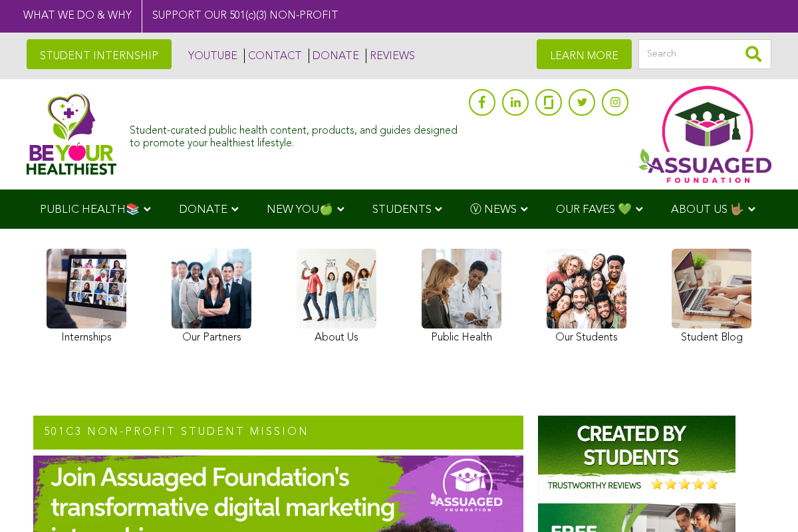 The image size is (798, 532). Describe the element at coordinates (300, 210) in the screenshot. I see `span: NEW YOU🍏` at that location.